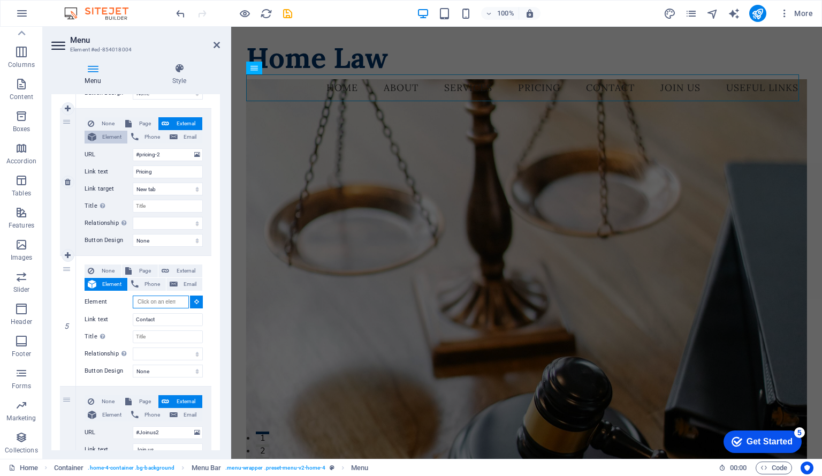 The image size is (822, 476). Describe the element at coordinates (733, 13) in the screenshot. I see `i: AI Writer` at that location.